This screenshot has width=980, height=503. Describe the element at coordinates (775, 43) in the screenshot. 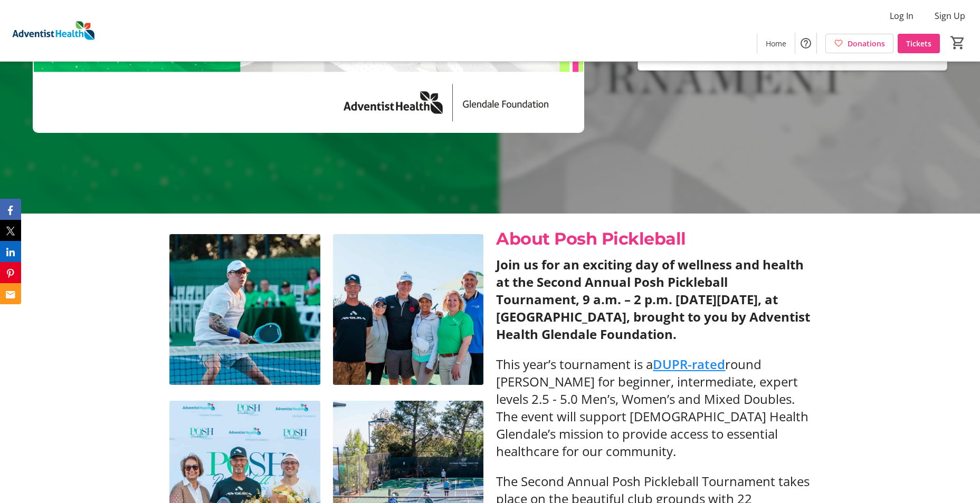

I see `span: Home` at that location.